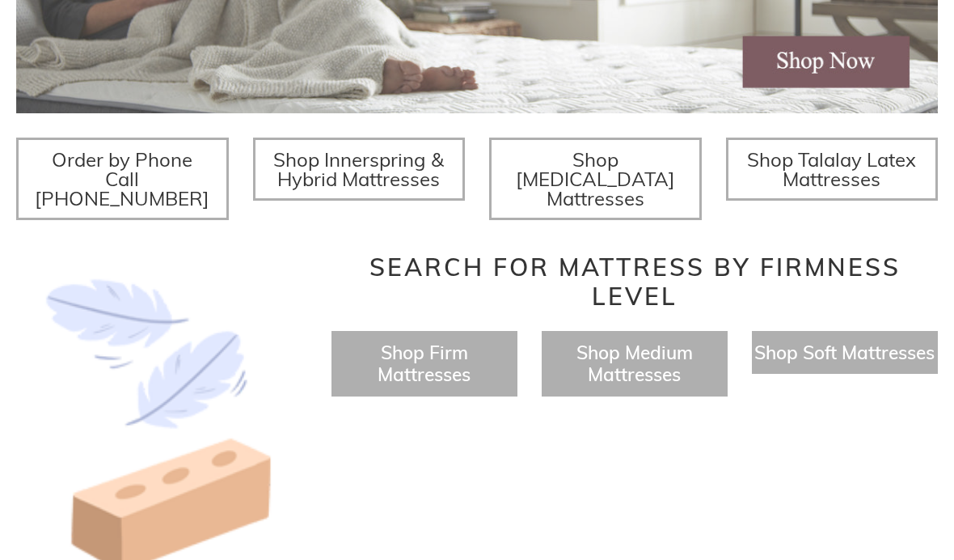 This screenshot has height=560, width=954. Describe the element at coordinates (359, 170) in the screenshot. I see `a: Shop Innerspring & Hybrid Mattresses` at that location.